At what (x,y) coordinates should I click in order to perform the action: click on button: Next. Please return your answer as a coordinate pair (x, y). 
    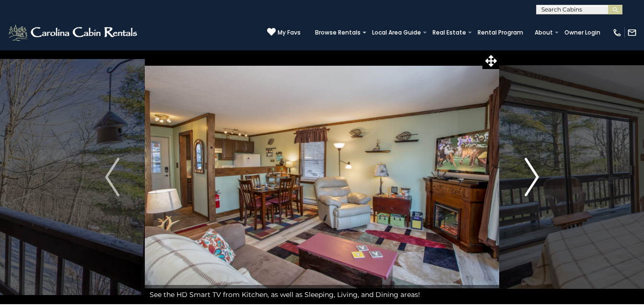
    Looking at the image, I should click on (532, 177).